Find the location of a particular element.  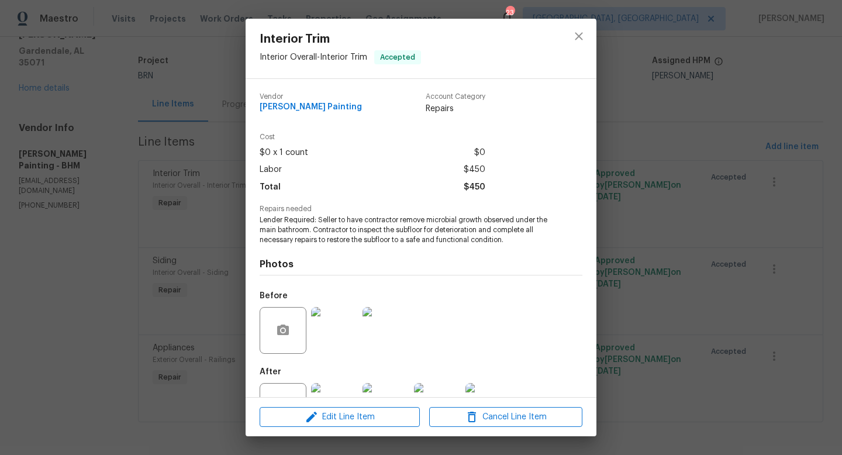

span: Cancel Line Item is located at coordinates (506, 417).